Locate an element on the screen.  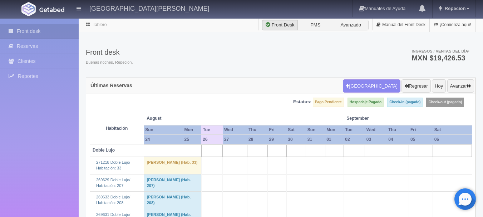
label: Hospedaje Pagado is located at coordinates (366, 102).